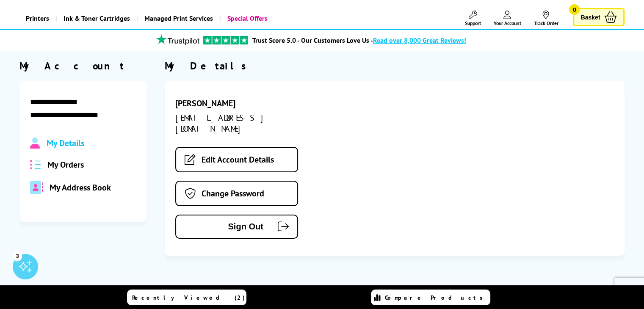 Image resolution: width=644 pixels, height=309 pixels. Describe the element at coordinates (37, 18) in the screenshot. I see `a: Printers` at that location.